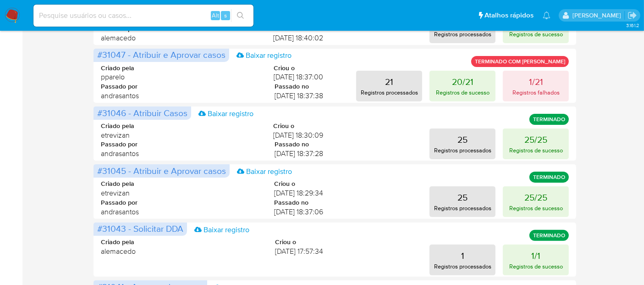 Image resolution: width=644 pixels, height=285 pixels. I want to click on span: Atalhos rápidos, so click(509, 15).